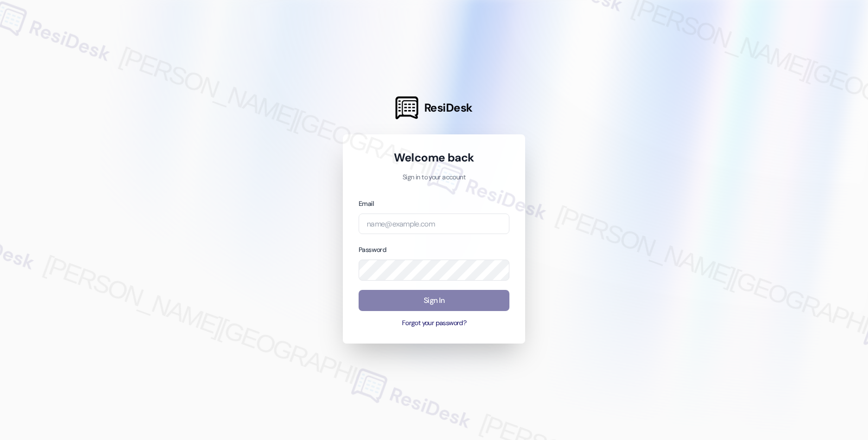 The height and width of the screenshot is (440, 868). What do you see at coordinates (434, 300) in the screenshot?
I see `button: Sign In` at bounding box center [434, 300].